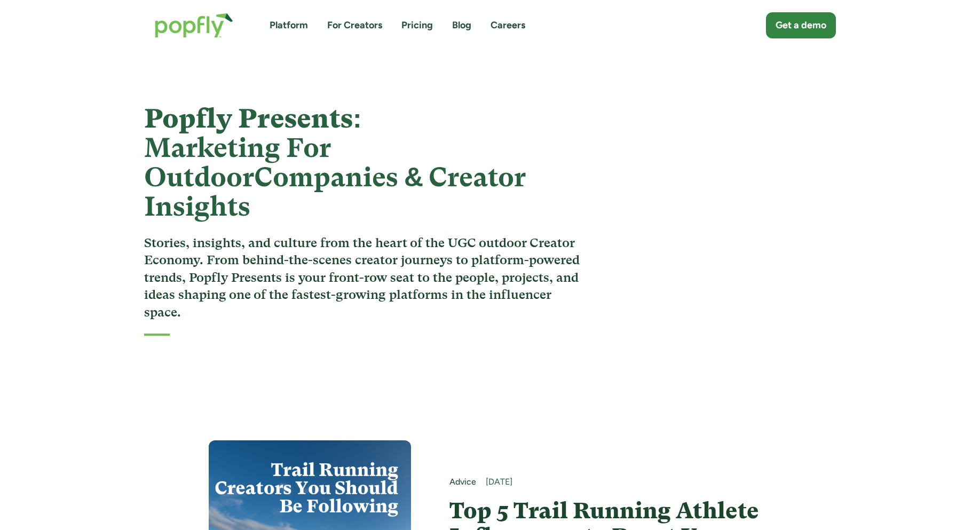  Describe the element at coordinates (508, 25) in the screenshot. I see `a: Careers` at that location.